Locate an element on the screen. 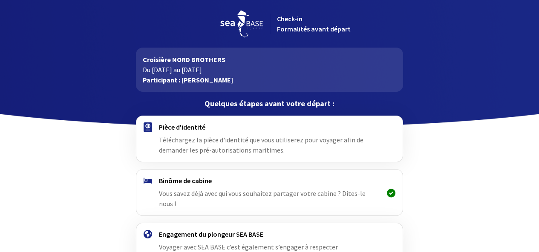 The image size is (539, 252). span: Vous savez déjà avec qui vous souhaitez partager votre cabine ? Dites-le nous ! is located at coordinates (262, 199).